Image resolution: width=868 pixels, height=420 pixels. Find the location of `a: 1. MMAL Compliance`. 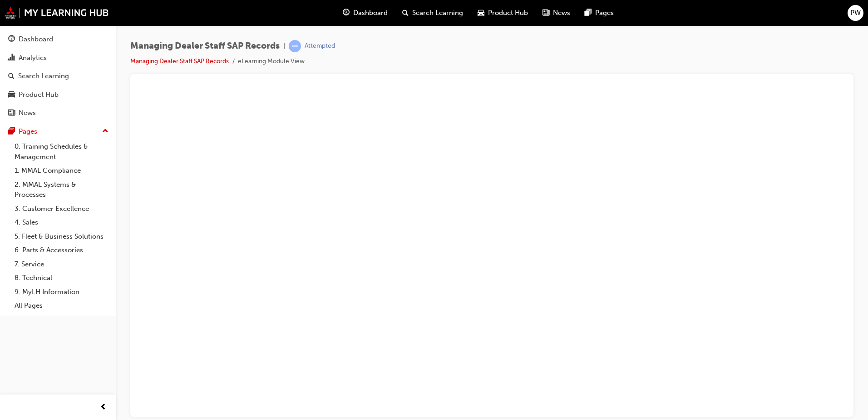

a: 1. MMAL Compliance is located at coordinates (62, 171).